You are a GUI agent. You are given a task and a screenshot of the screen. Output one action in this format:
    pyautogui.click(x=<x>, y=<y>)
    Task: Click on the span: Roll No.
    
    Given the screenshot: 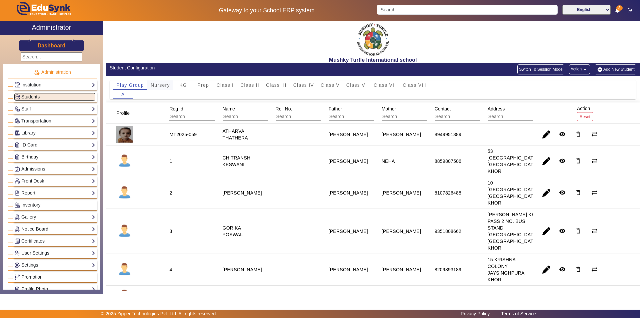 What is the action you would take?
    pyautogui.click(x=284, y=109)
    